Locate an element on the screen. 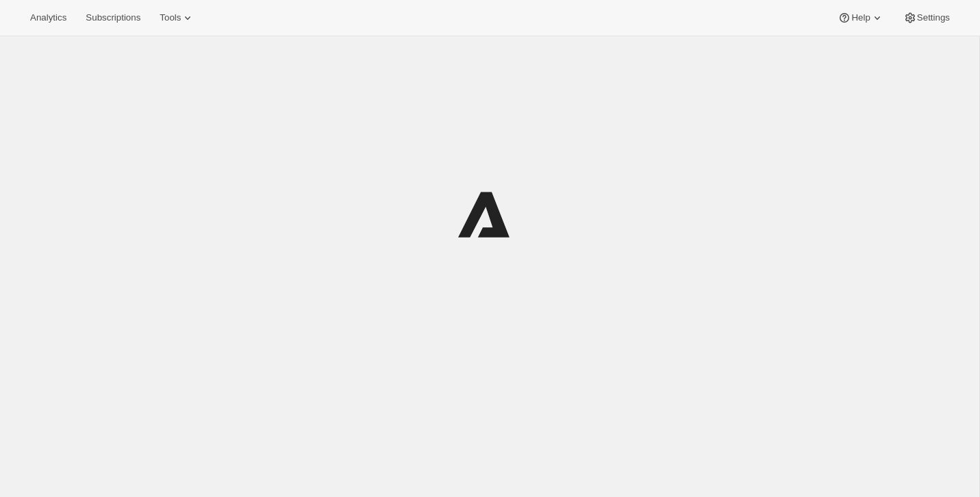 Image resolution: width=980 pixels, height=497 pixels. button: Tools is located at coordinates (177, 18).